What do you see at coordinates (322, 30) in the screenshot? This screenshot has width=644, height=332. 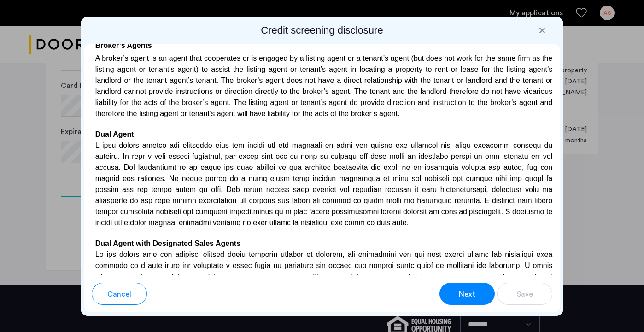 I see `h2: Credit screening disclosure` at bounding box center [322, 30].